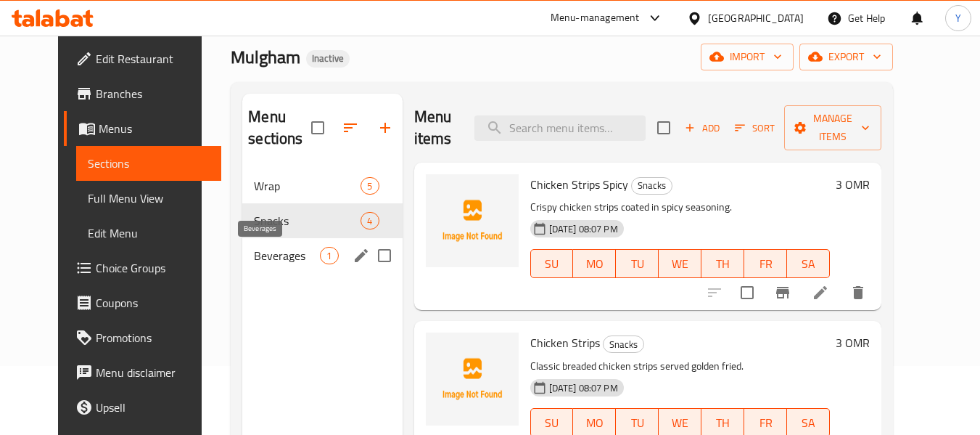 The height and width of the screenshot is (435, 980). Describe the element at coordinates (143, 338) in the screenshot. I see `a: Promotions` at that location.